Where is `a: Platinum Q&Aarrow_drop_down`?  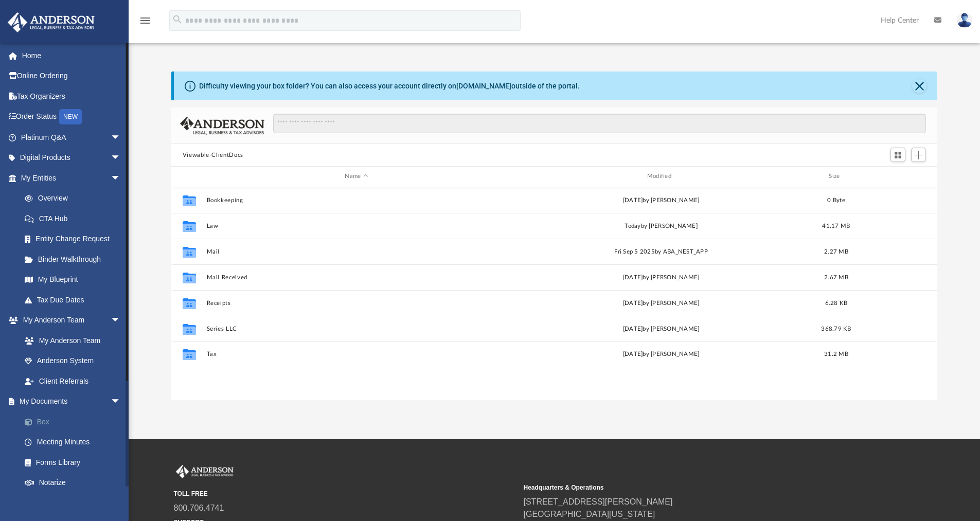 a: Platinum Q&Aarrow_drop_down is located at coordinates (71, 138).